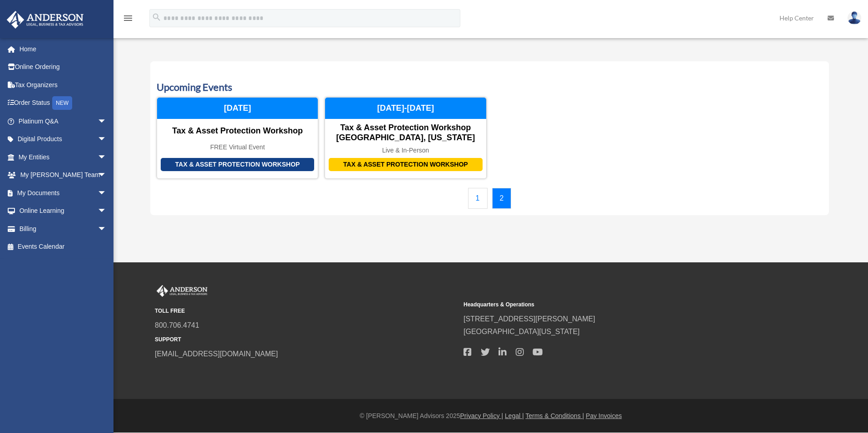 This screenshot has width=868, height=433. Describe the element at coordinates (63, 211) in the screenshot. I see `a: Online Learningarrow_drop_down` at that location.